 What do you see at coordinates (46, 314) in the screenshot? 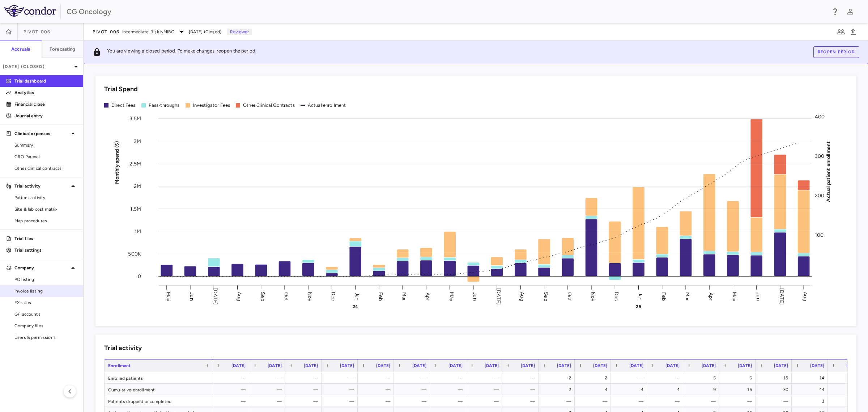
I see `span: G/l accounts` at bounding box center [46, 314].